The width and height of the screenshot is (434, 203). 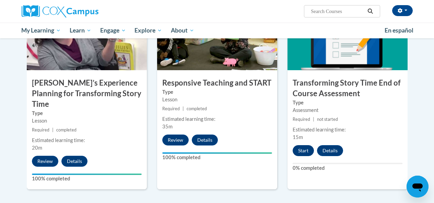 What do you see at coordinates (80, 31) in the screenshot?
I see `a: Learn` at bounding box center [80, 31].